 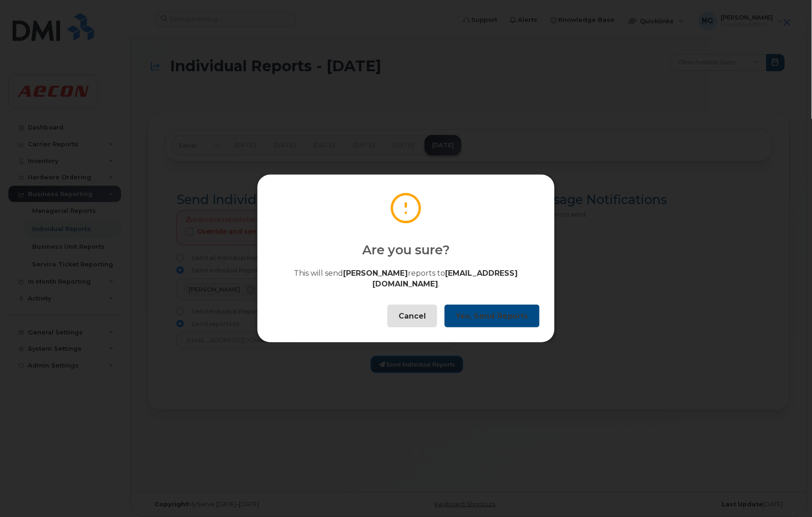 What do you see at coordinates (406, 250) in the screenshot?
I see `h2: Are you sure?` at bounding box center [406, 250].